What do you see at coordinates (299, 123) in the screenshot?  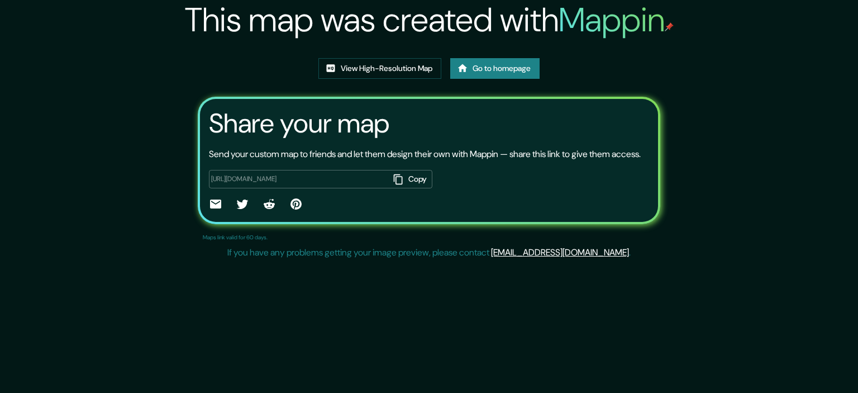 I see `h3: Share your map` at bounding box center [299, 123].